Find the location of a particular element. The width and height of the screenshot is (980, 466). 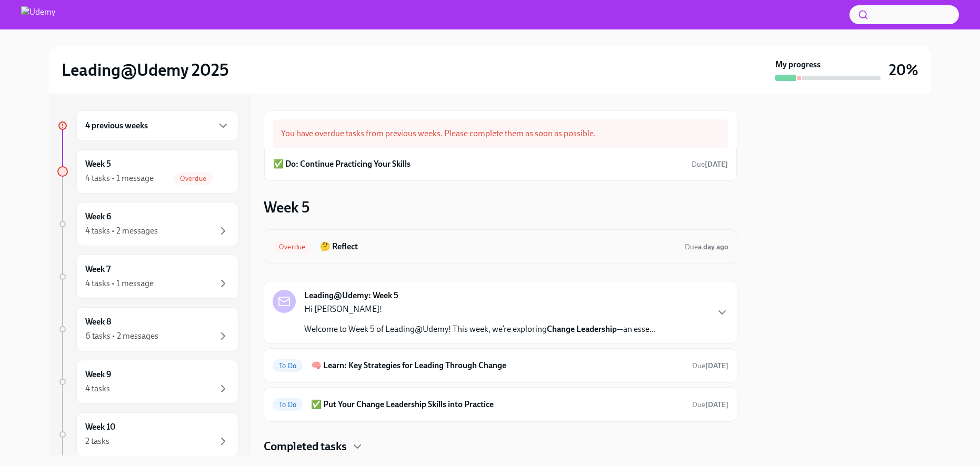

img: Udemy is located at coordinates (38, 15).